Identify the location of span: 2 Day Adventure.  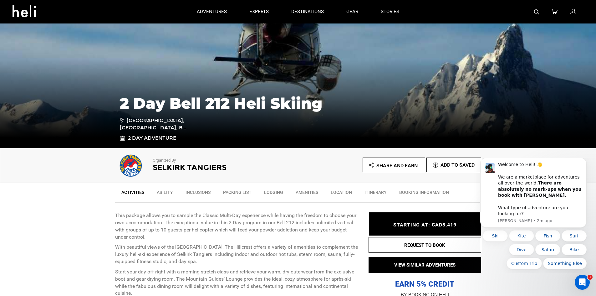
(152, 138).